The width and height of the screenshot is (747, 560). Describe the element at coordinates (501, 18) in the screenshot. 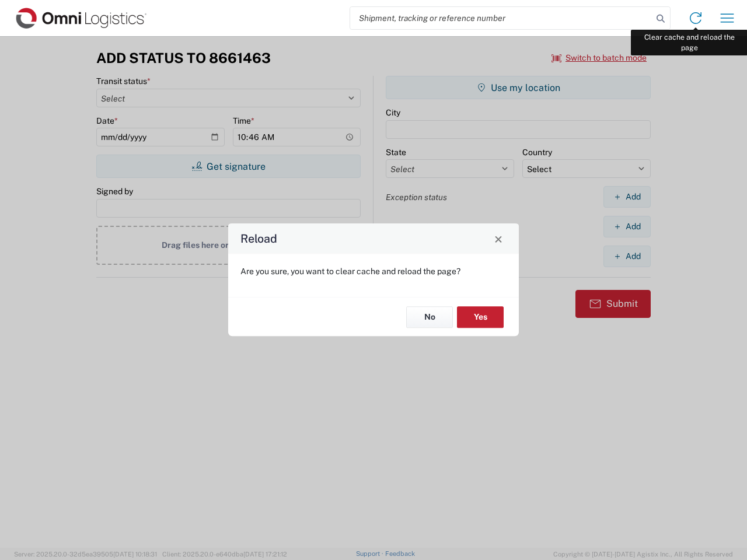

I see `input: Shipment, tracking or reference number` at that location.